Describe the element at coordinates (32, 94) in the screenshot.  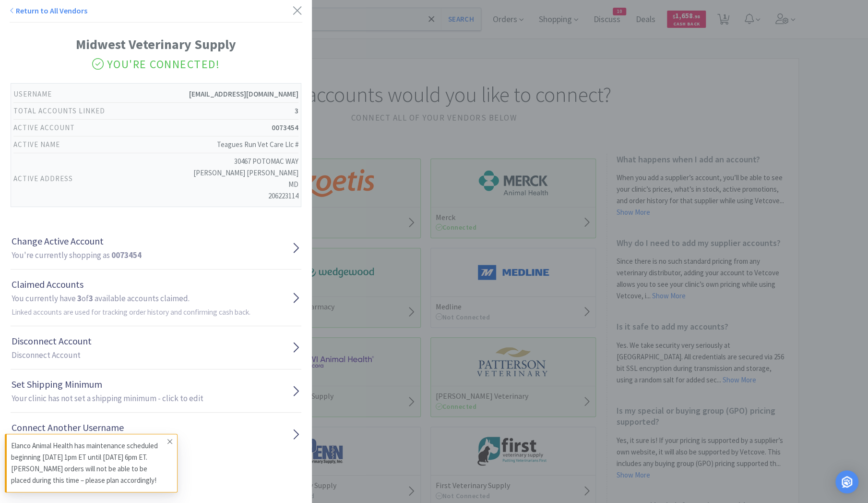
I see `div: Username` at that location.